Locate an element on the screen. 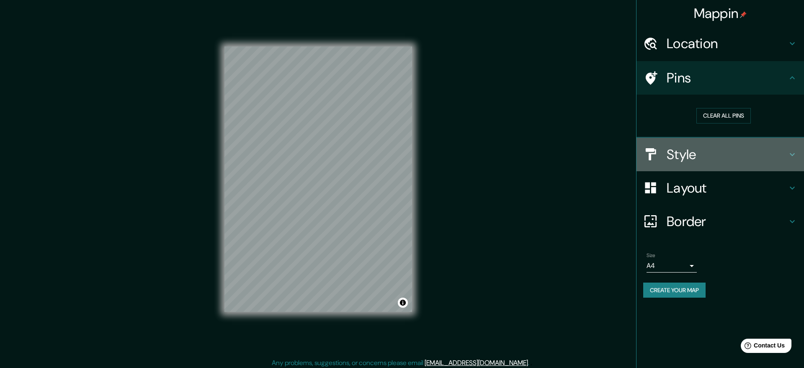  button: Clear all pins is located at coordinates (724, 116).